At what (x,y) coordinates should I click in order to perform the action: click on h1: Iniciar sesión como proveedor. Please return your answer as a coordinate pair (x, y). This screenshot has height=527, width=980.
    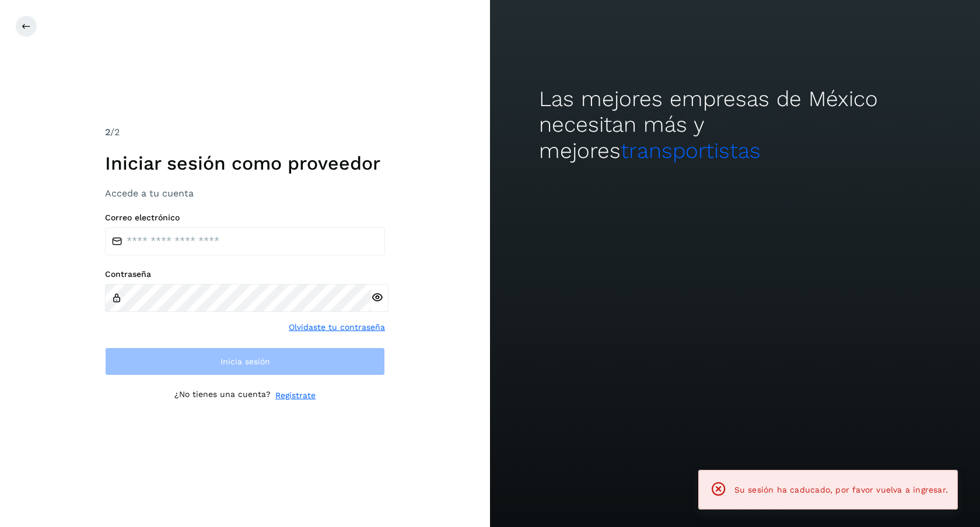
    Looking at the image, I should click on (245, 164).